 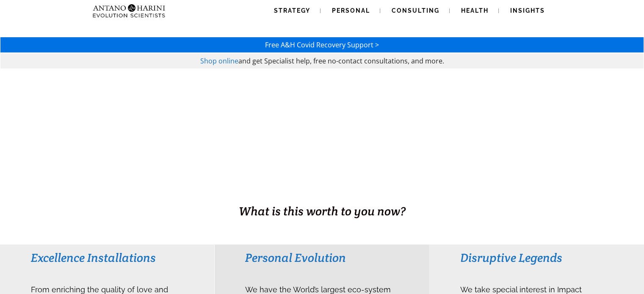 I want to click on h3: Disruptive Legends, so click(x=537, y=258).